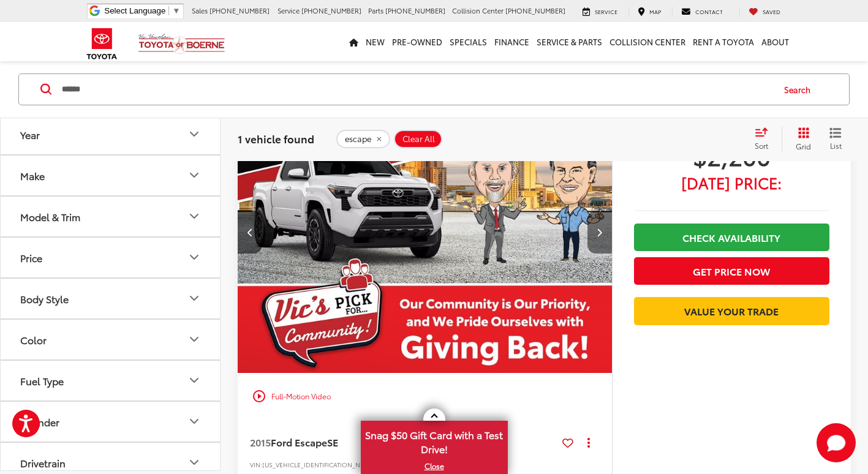 Image resolution: width=868 pixels, height=474 pixels. What do you see at coordinates (775, 41) in the screenshot?
I see `a: About` at bounding box center [775, 41].